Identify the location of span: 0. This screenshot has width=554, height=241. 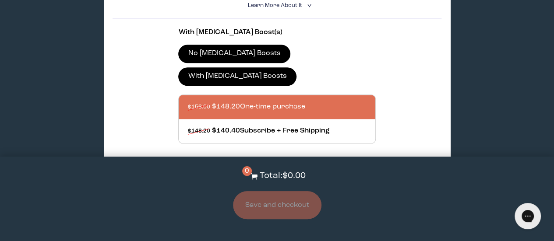
(247, 171).